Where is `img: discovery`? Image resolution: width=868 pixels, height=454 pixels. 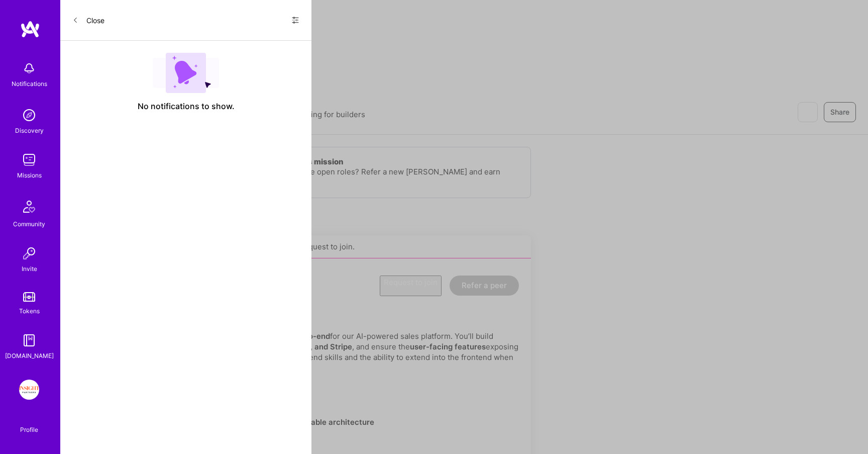
img: discovery is located at coordinates (29, 115).